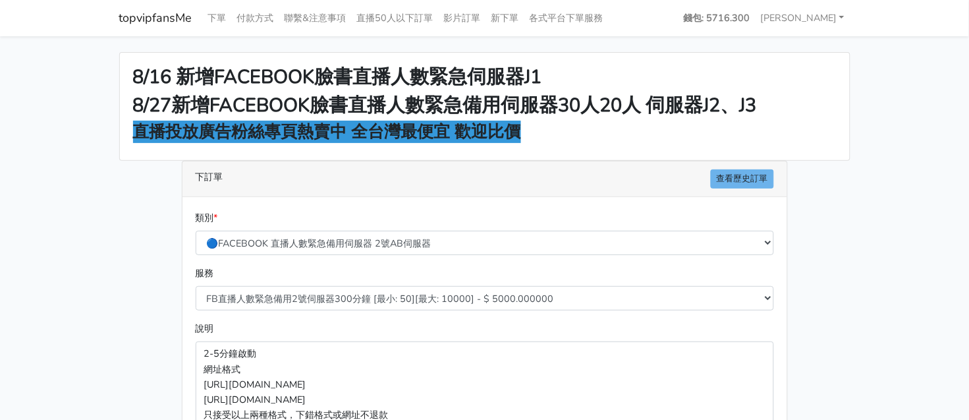 This screenshot has height=420, width=969. Describe the element at coordinates (217, 18) in the screenshot. I see `a: 下單` at that location.